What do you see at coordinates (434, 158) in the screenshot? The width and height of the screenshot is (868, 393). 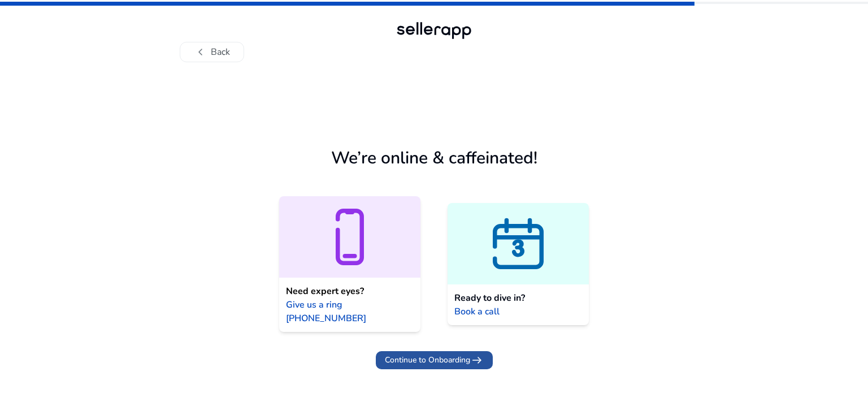 I see `h1: We’re online & caffeinated!` at bounding box center [434, 158].